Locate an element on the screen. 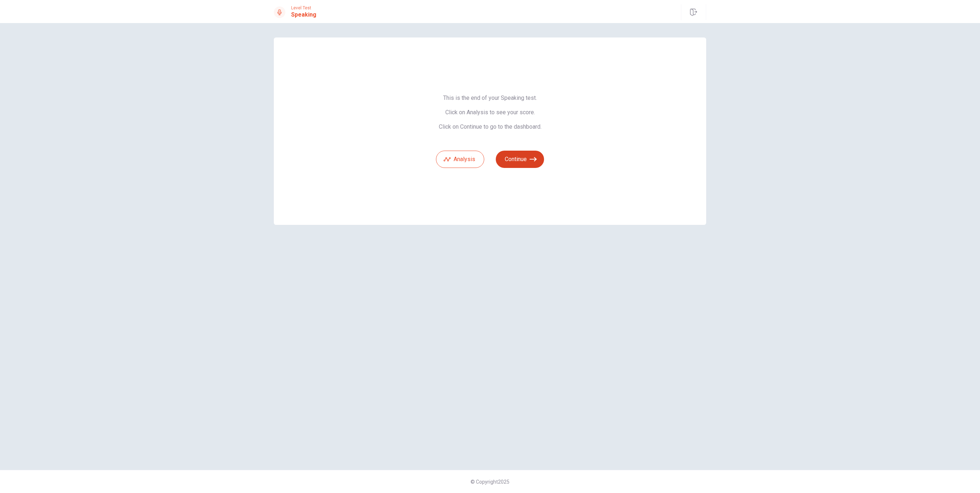  span: Level Test is located at coordinates (304, 8).